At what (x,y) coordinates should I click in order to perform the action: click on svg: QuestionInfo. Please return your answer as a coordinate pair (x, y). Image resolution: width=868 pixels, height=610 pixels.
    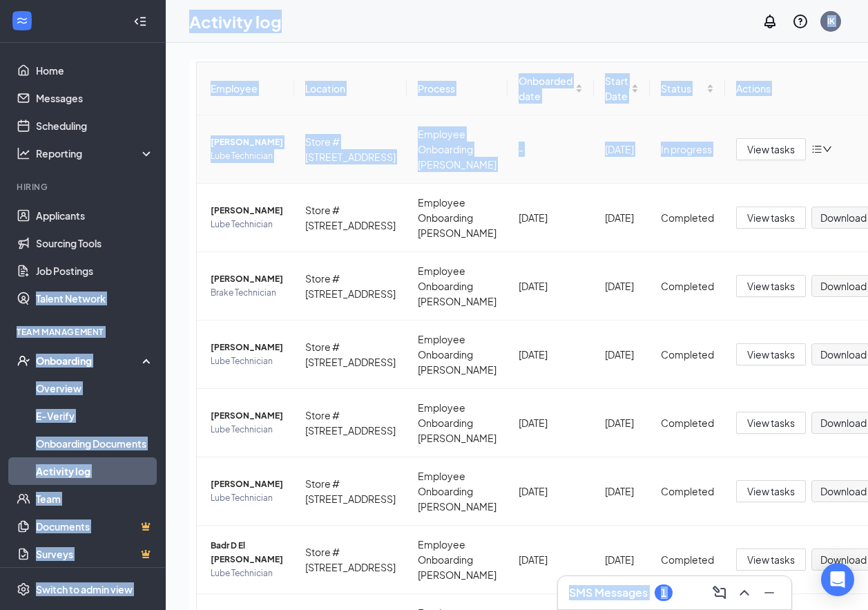
    Looking at the image, I should click on (800, 22).